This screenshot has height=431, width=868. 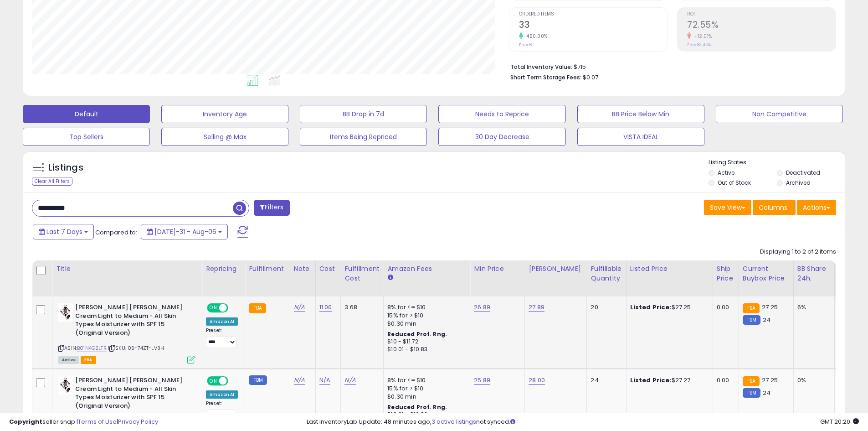 What do you see at coordinates (213, 307) in the screenshot?
I see `span: ON` at bounding box center [213, 307].